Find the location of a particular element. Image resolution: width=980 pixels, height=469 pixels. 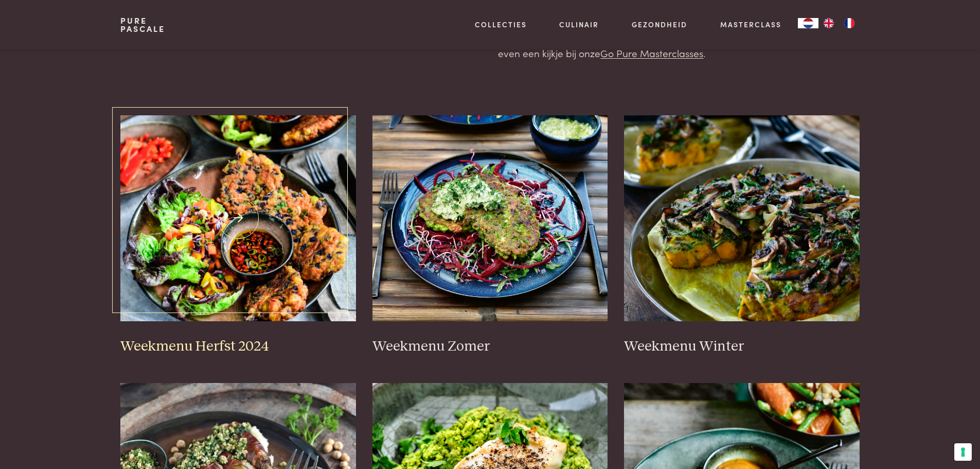

a: NL is located at coordinates (808, 23).